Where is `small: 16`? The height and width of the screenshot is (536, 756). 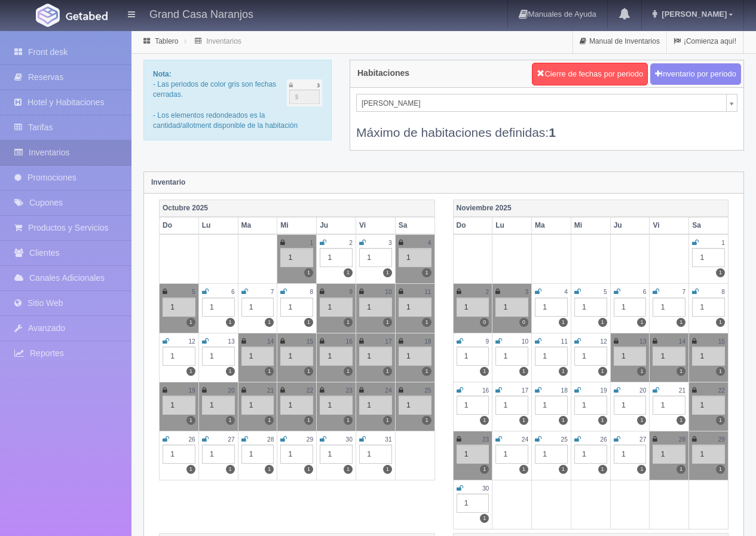 small: 16 is located at coordinates (486, 390).